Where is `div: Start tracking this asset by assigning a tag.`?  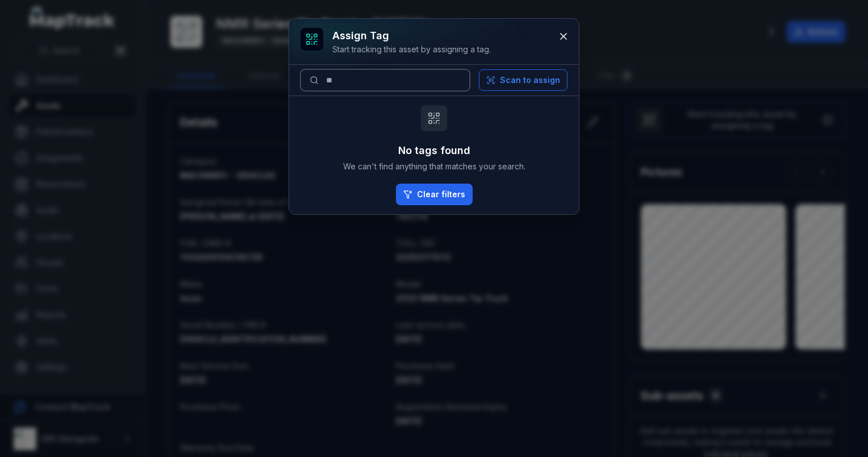 div: Start tracking this asset by assigning a tag. is located at coordinates (412, 49).